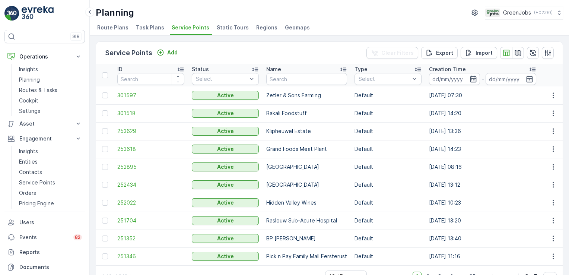 This screenshot has height=275, width=569. Describe the element at coordinates (50, 80) in the screenshot. I see `a: Planning` at that location.